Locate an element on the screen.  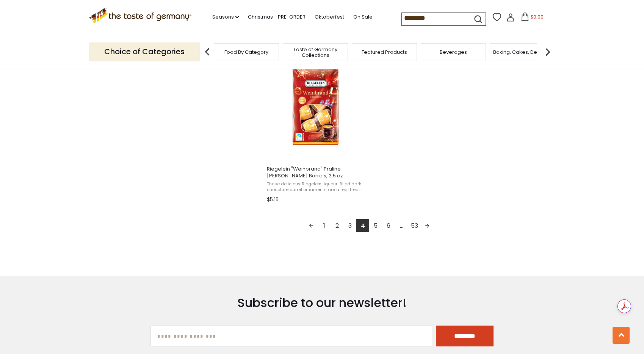
span: Beverages is located at coordinates (453, 52).